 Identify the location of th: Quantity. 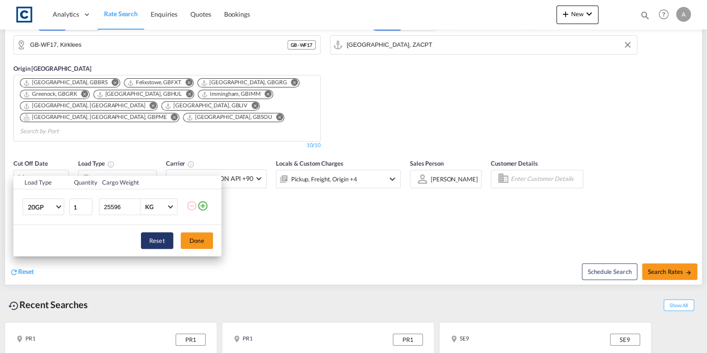
(83, 182).